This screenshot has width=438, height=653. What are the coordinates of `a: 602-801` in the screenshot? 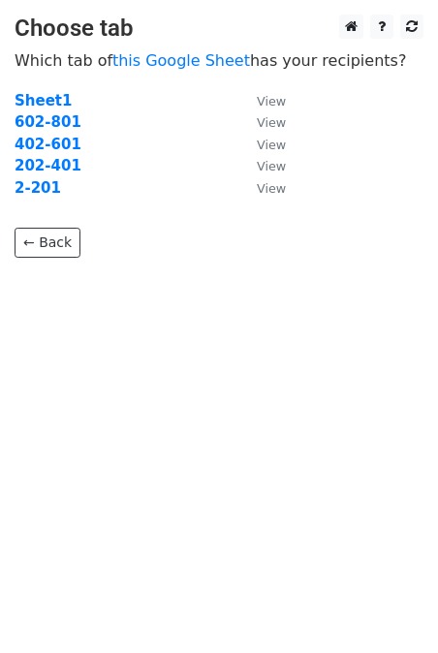 It's located at (47, 122).